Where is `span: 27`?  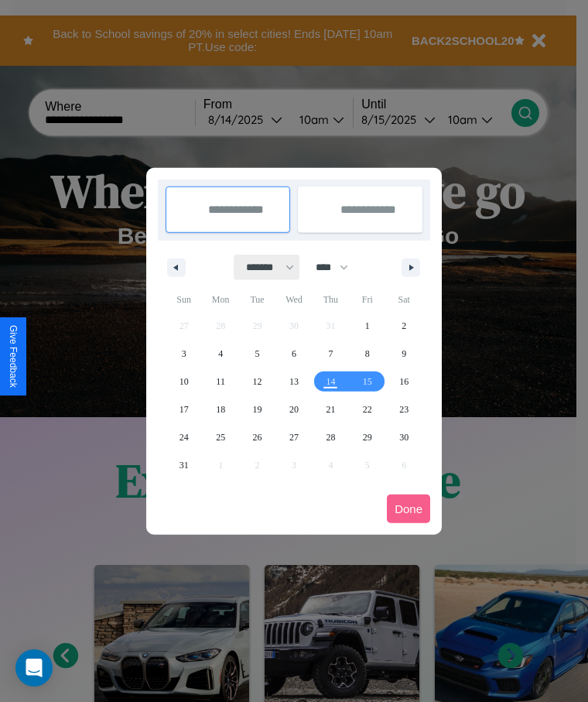
span: 27 is located at coordinates (294, 437).